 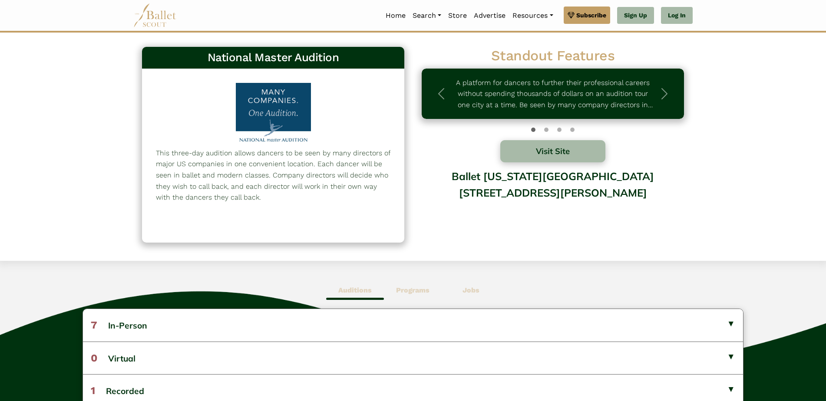 I want to click on button: Slide 0, so click(x=533, y=130).